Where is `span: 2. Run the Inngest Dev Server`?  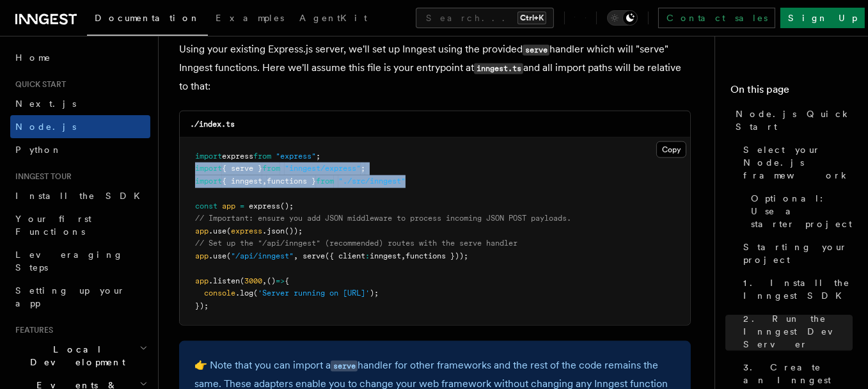 span: 2. Run the Inngest Dev Server is located at coordinates (798, 331).